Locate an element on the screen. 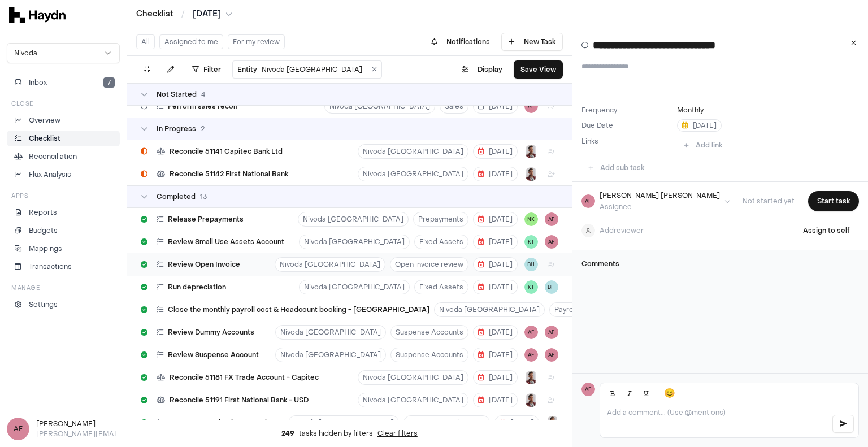 The image size is (868, 447). div: tasks hidden by filters is located at coordinates (349, 433).